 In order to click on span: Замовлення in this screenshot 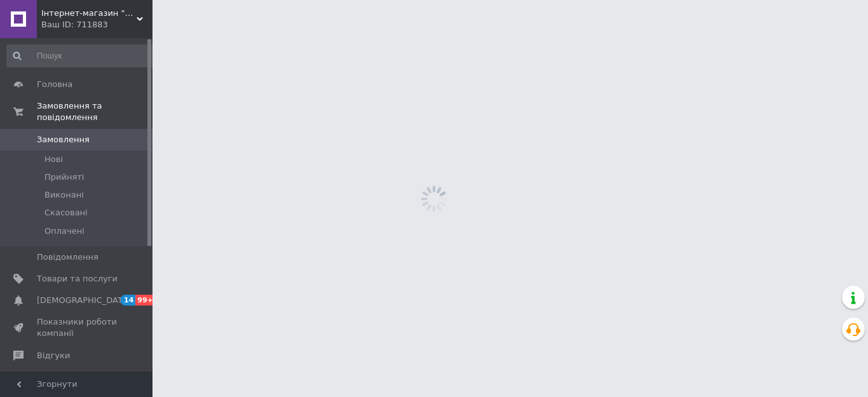, I will do `click(63, 139)`.